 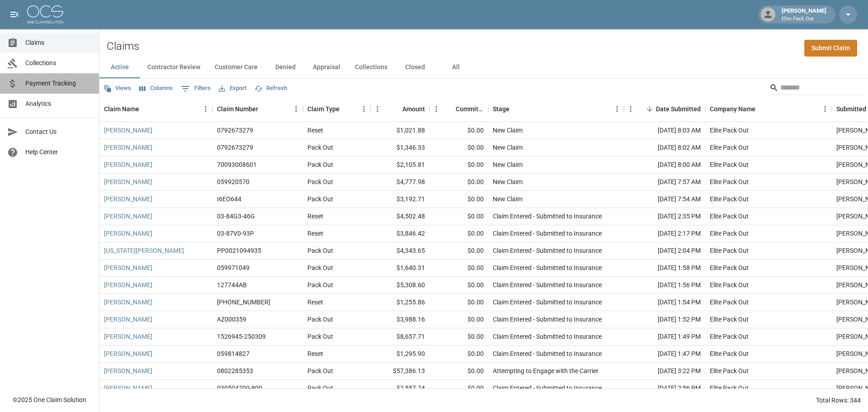 I want to click on div: $57,386.13, so click(x=400, y=372).